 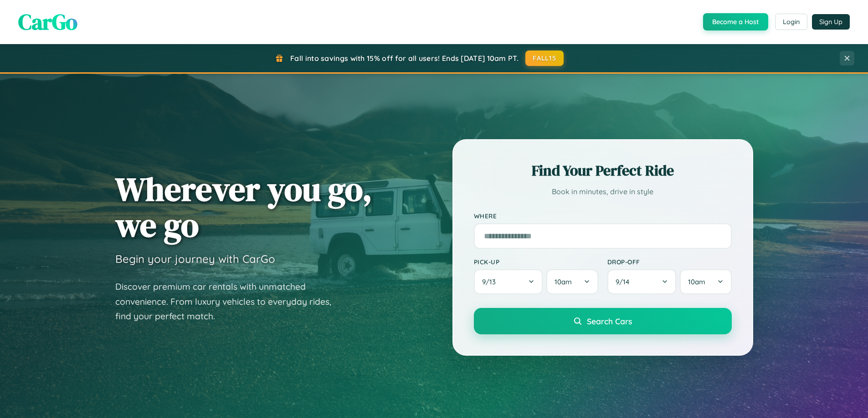 What do you see at coordinates (642, 281) in the screenshot?
I see `button: 9/14` at bounding box center [642, 281].